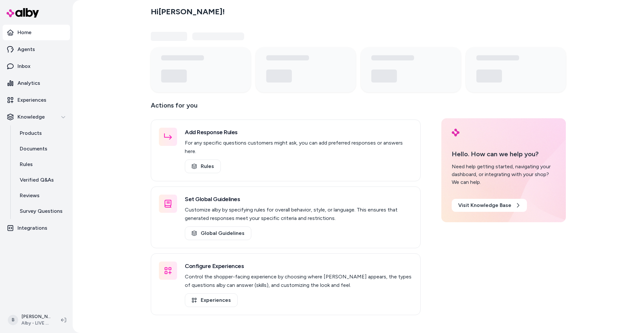 This screenshot has height=333, width=644. What do you see at coordinates (298, 199) in the screenshot?
I see `h3: Set Global Guidelines` at bounding box center [298, 199].